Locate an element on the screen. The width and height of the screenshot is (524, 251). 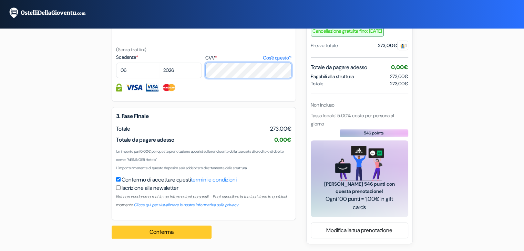
img: guest.svg is located at coordinates (402, 46).